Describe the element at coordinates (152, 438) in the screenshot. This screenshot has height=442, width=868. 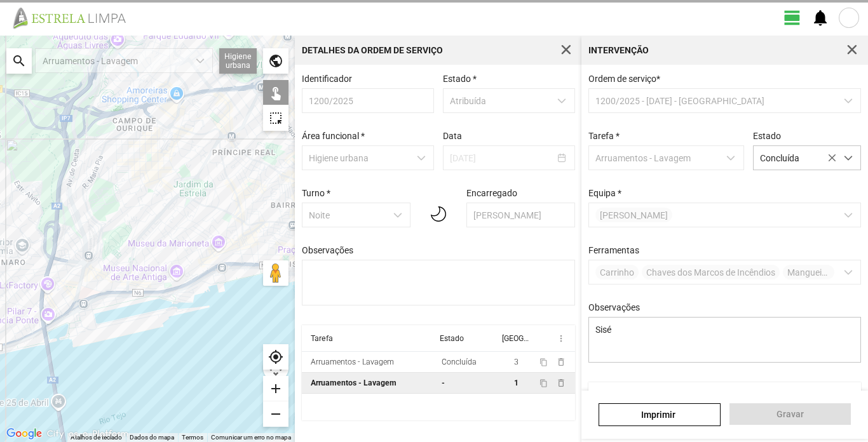
I see `button: Dados do mapa` at that location.